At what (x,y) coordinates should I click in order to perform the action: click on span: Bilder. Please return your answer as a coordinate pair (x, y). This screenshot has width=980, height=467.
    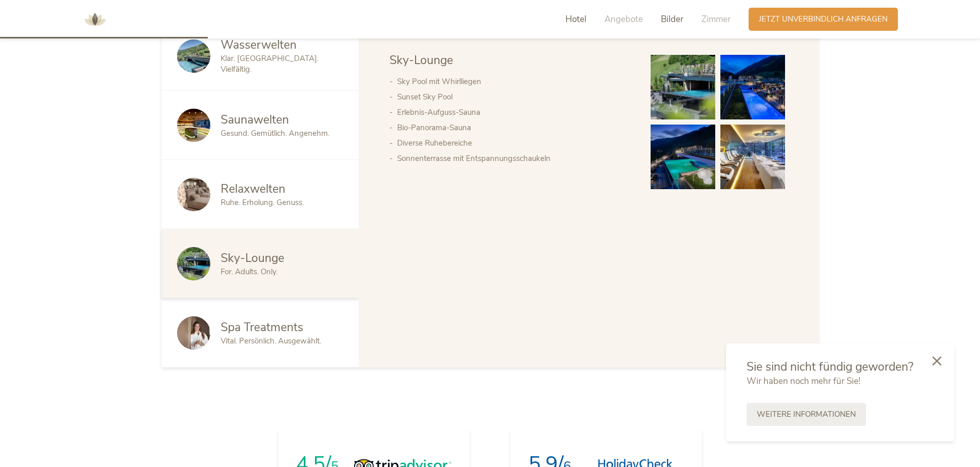
    Looking at the image, I should click on (672, 19).